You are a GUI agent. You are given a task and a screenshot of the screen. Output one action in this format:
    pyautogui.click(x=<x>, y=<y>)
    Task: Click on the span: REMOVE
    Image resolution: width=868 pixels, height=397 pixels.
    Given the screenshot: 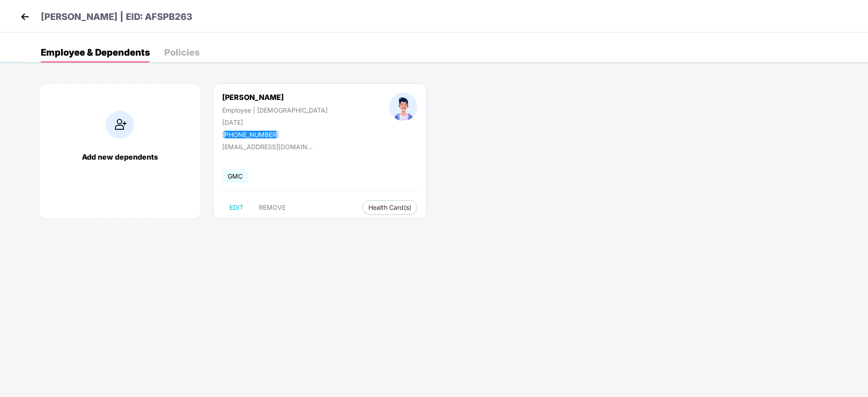 What is the action you would take?
    pyautogui.click(x=272, y=208)
    